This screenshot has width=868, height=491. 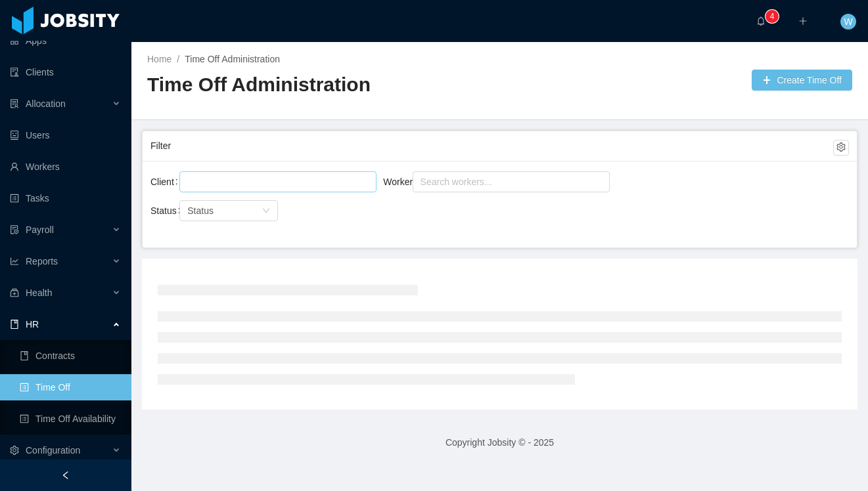 What do you see at coordinates (491, 146) in the screenshot?
I see `div: Filter` at bounding box center [491, 146].